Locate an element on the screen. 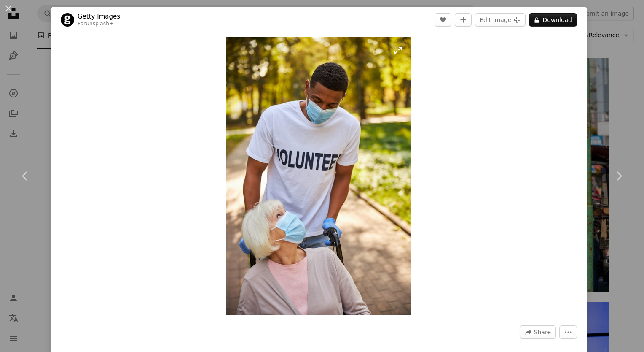  div: For is located at coordinates (99, 24).